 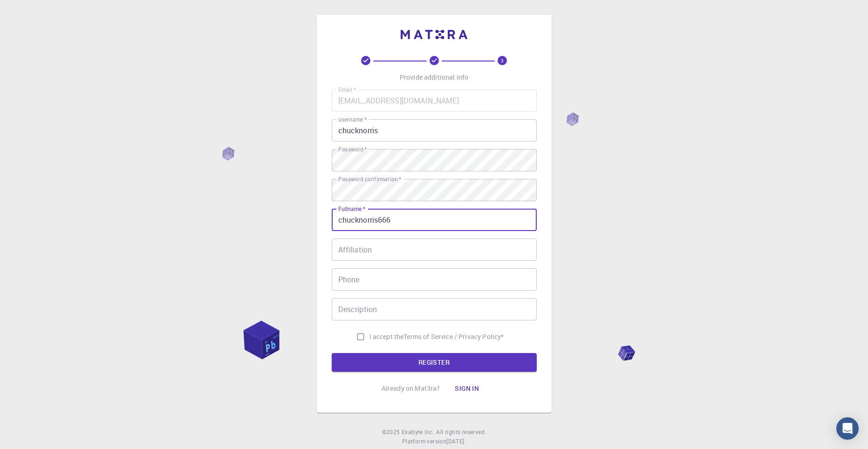 I want to click on a: Exabyte Inc., so click(x=418, y=433).